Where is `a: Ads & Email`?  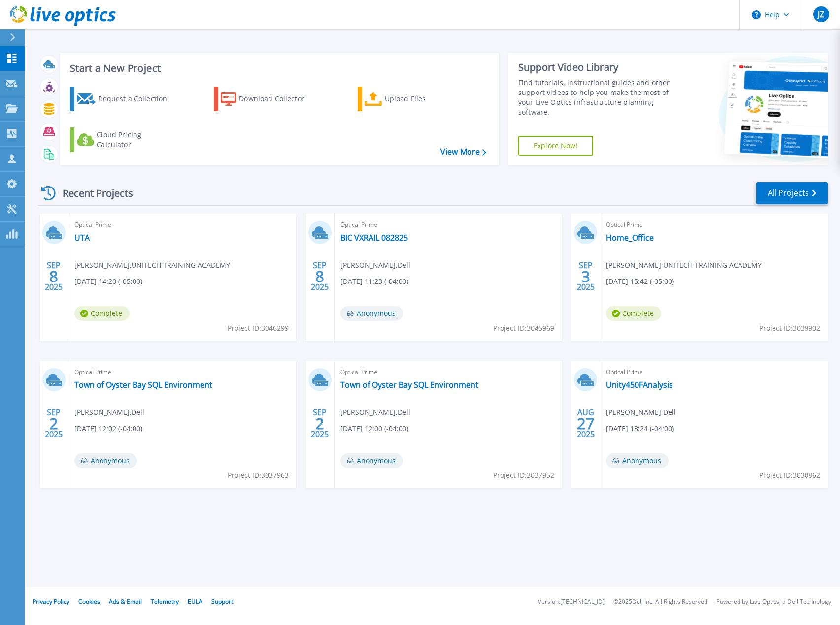
a: Ads & Email is located at coordinates (125, 602).